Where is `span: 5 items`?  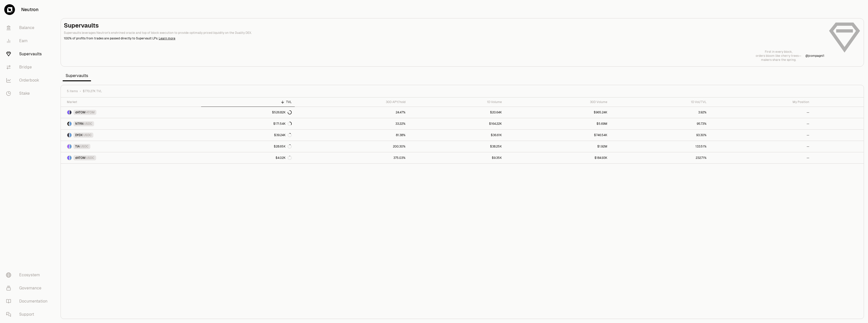
span: 5 items is located at coordinates (72, 91).